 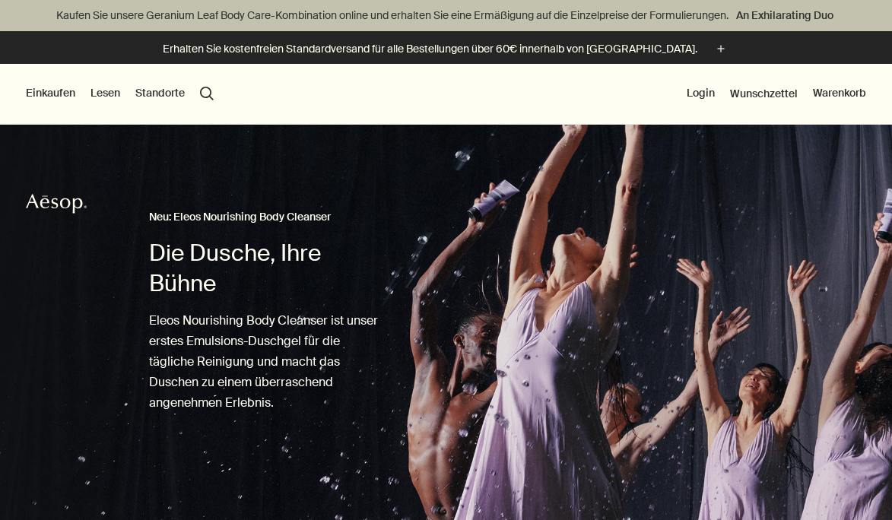 I want to click on nav: primary, so click(x=119, y=94).